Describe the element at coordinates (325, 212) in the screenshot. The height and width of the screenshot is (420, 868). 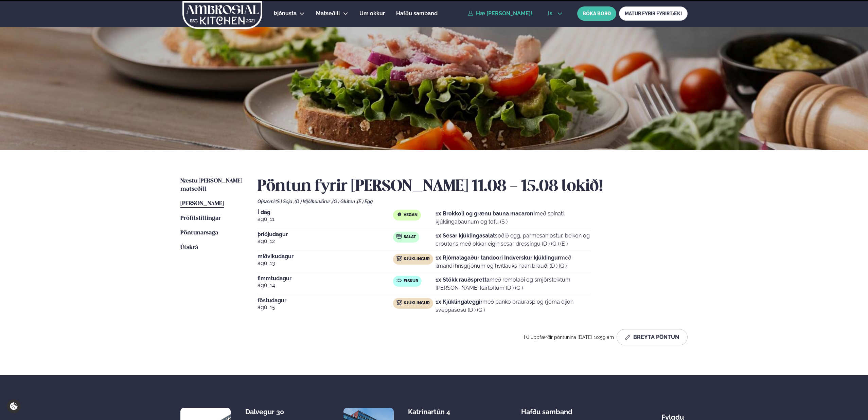
I see `span: Í dag` at that location.